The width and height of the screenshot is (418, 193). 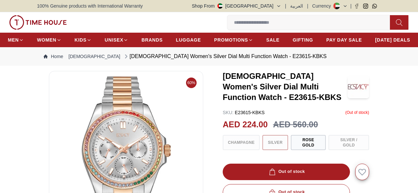 I want to click on div: Currency, so click(x=323, y=6).